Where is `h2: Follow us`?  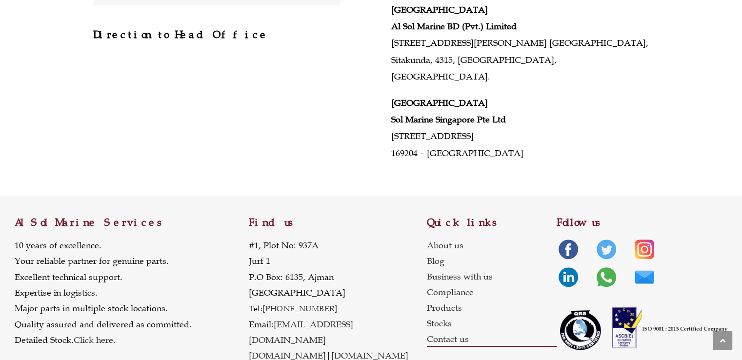 h2: Follow us is located at coordinates (642, 222).